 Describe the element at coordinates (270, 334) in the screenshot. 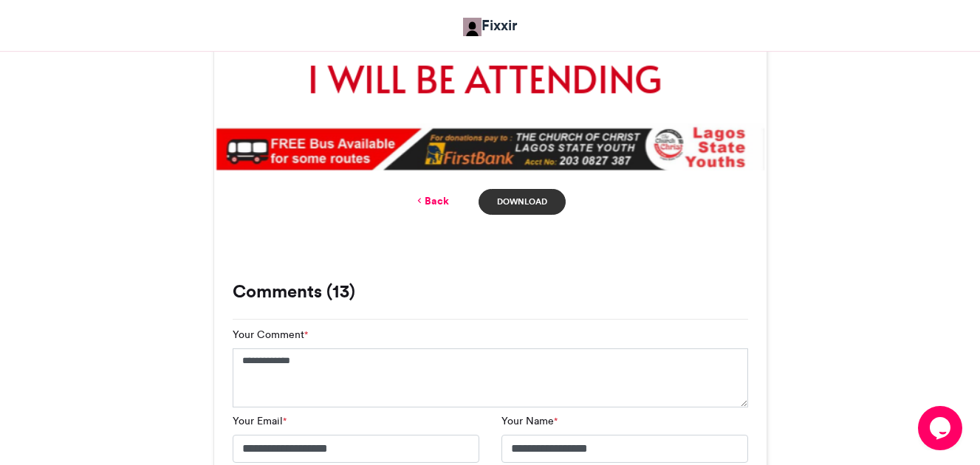

I see `label: Your Comment` at that location.